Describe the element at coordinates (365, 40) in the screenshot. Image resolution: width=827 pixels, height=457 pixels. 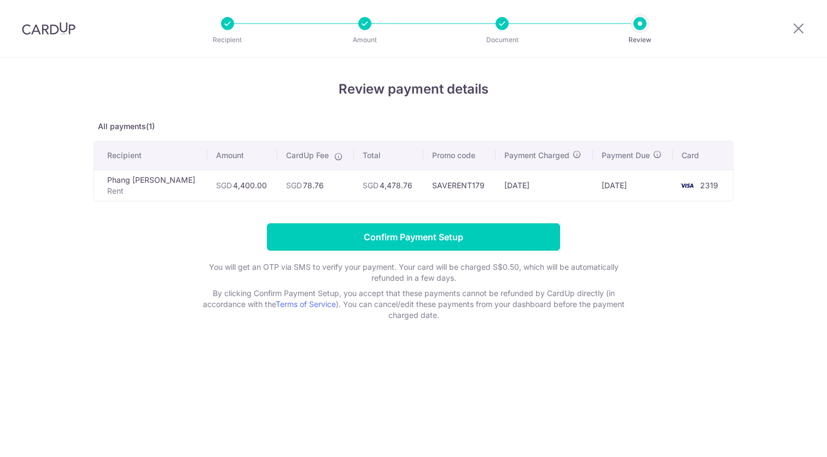
I see `p: Amount` at that location.